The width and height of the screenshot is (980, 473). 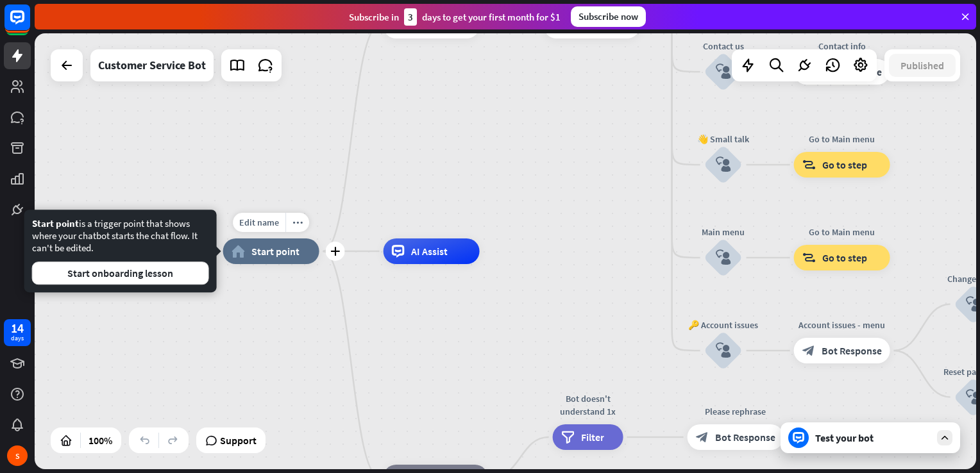 I want to click on div: Please rephrase, so click(x=736, y=411).